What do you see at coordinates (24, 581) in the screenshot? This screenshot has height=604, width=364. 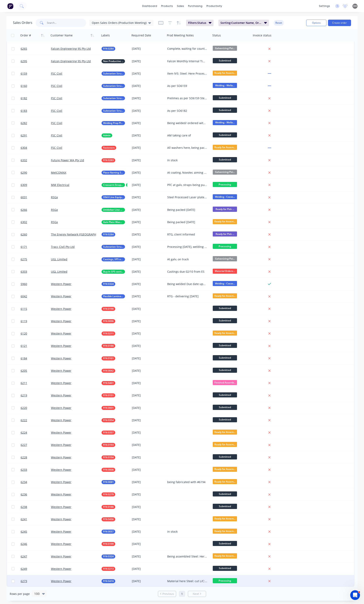 I see `span: 6273` at bounding box center [24, 581].